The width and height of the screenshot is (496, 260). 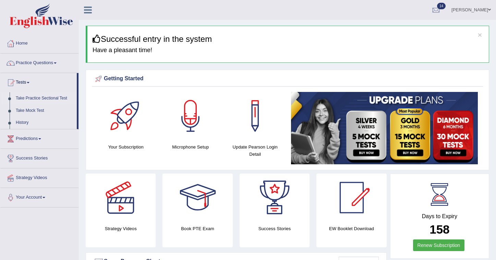 What do you see at coordinates (385, 128) in the screenshot?
I see `img: small5.jpg` at bounding box center [385, 128].